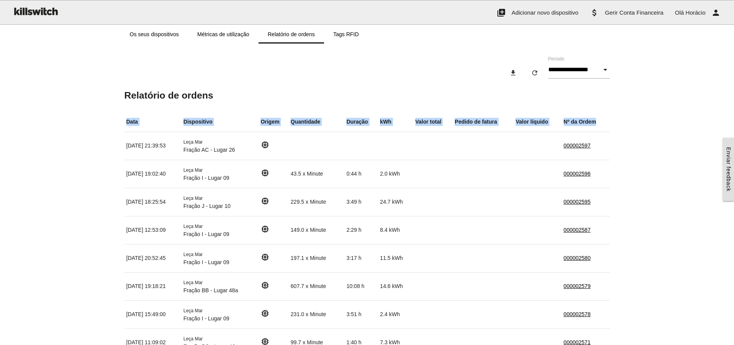 The width and height of the screenshot is (734, 345). Describe the element at coordinates (316, 314) in the screenshot. I see `td: 231.0 x Minute` at that location.